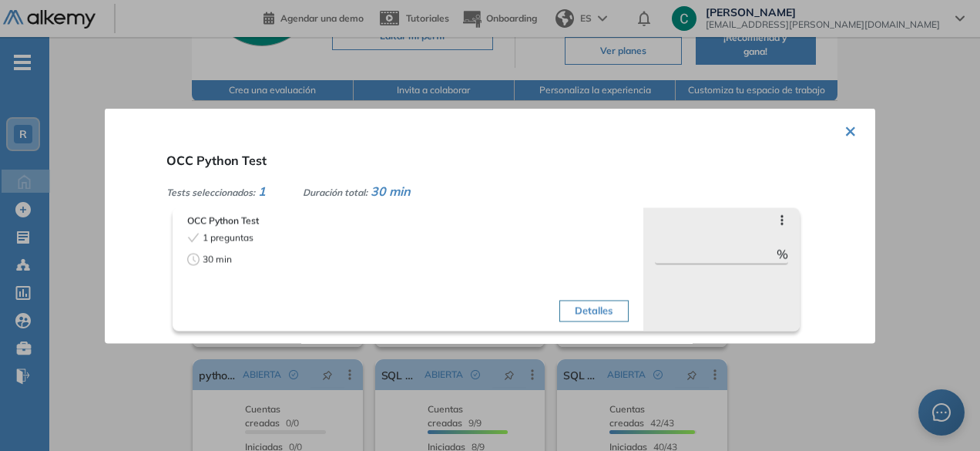 The width and height of the screenshot is (980, 451). I want to click on span: check, so click(193, 238).